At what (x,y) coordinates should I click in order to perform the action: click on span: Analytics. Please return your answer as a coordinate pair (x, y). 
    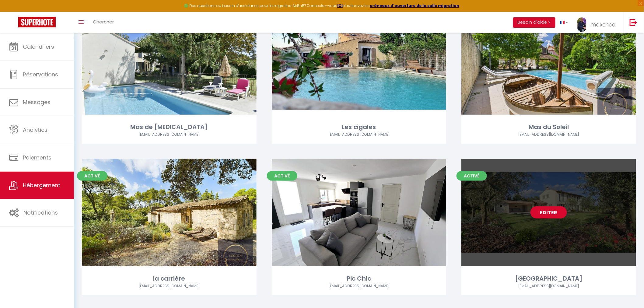
    Looking at the image, I should click on (35, 130).